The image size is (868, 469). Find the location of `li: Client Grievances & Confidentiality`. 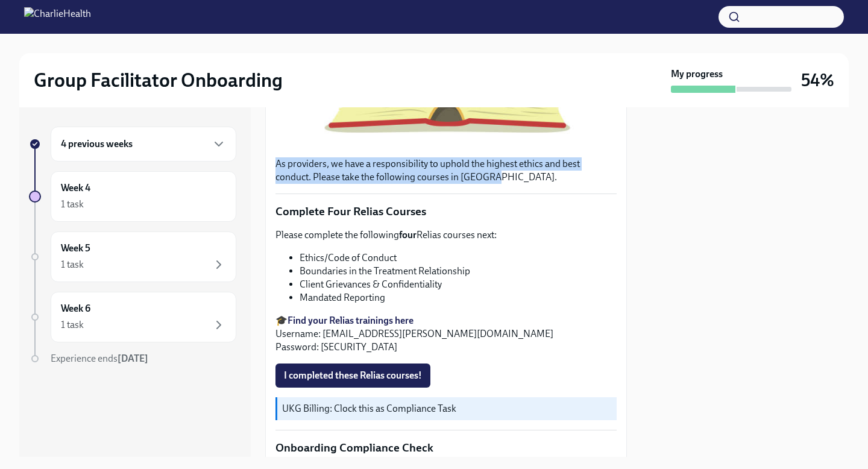

li: Client Grievances & Confidentiality is located at coordinates (458, 284).